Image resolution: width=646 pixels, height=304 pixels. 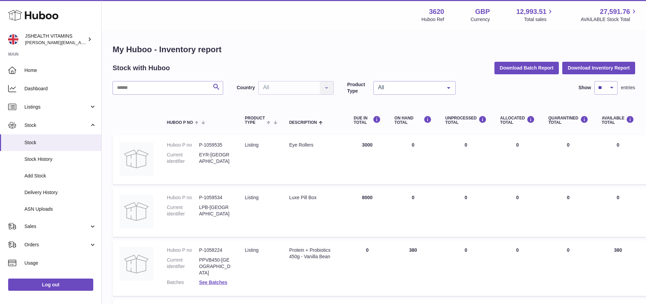 I want to click on label: Show, so click(x=585, y=88).